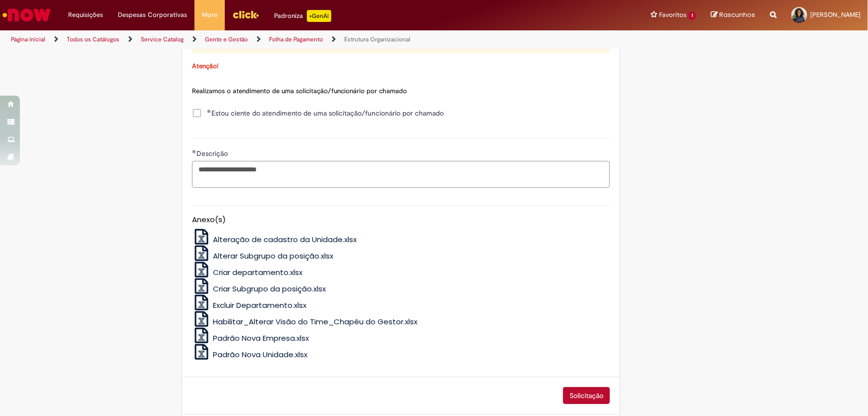 The width and height of the screenshot is (868, 416). What do you see at coordinates (377, 40) in the screenshot?
I see `a: Estrutura Organizacional` at bounding box center [377, 40].